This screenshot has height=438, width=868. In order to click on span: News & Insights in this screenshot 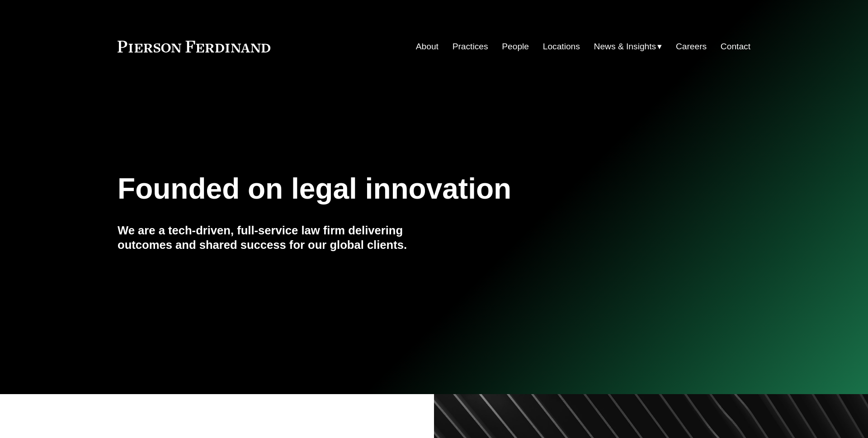, I will do `click(625, 46)`.